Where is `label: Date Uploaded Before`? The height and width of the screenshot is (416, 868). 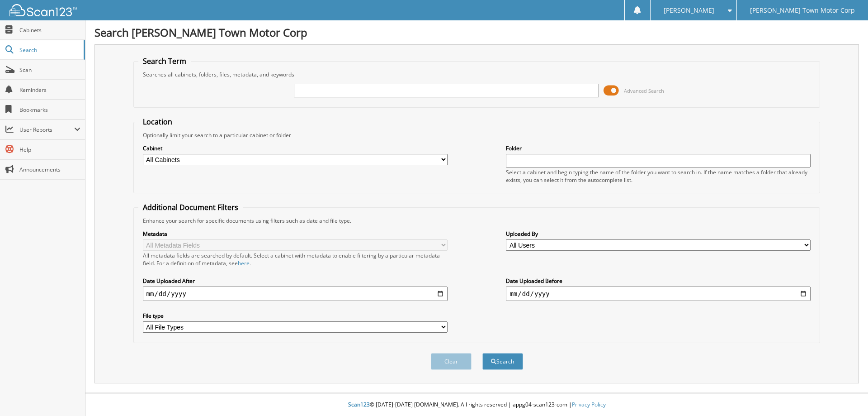 label: Date Uploaded Before is located at coordinates (658, 280).